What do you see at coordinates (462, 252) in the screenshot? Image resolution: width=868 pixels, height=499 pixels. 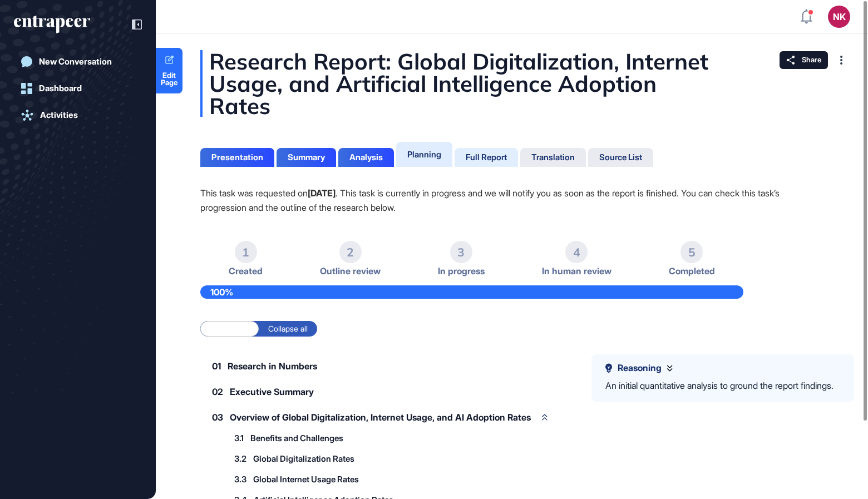 I see `div: 3` at bounding box center [462, 252].